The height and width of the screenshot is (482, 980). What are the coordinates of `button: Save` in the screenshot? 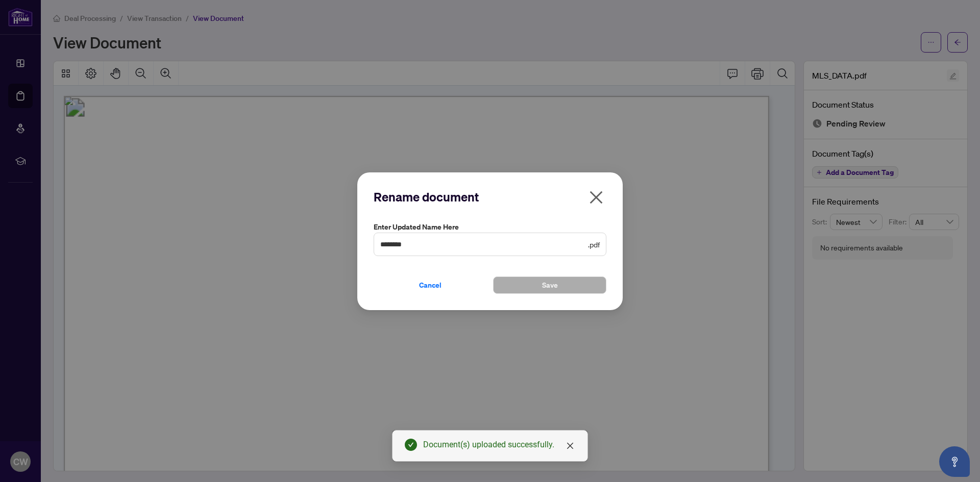 It's located at (550, 285).